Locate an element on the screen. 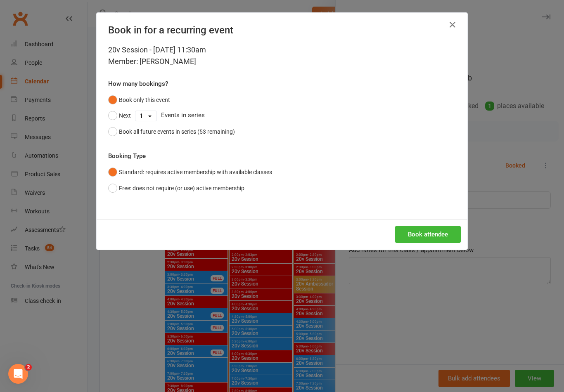  button: Book only this event is located at coordinates (139, 100).